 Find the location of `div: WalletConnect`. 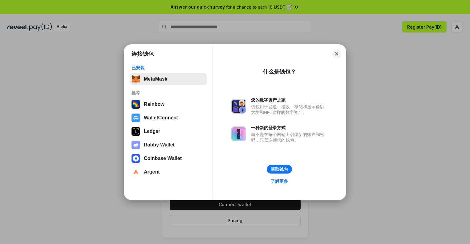

div: WalletConnect is located at coordinates (161, 118).